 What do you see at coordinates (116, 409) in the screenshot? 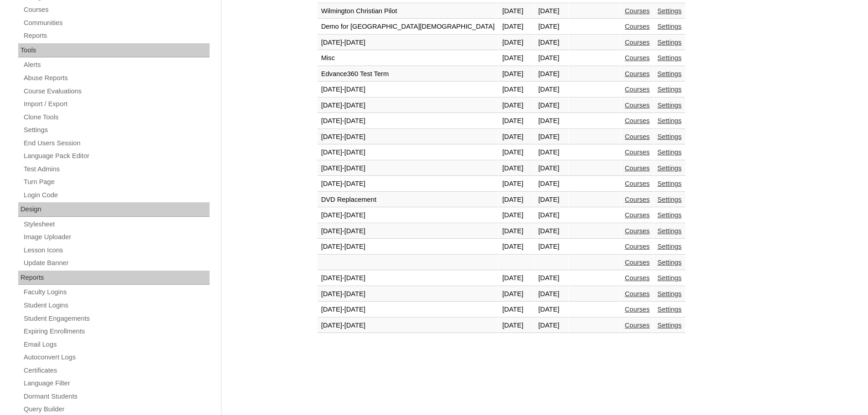
I see `a: Query Builder` at bounding box center [116, 409].